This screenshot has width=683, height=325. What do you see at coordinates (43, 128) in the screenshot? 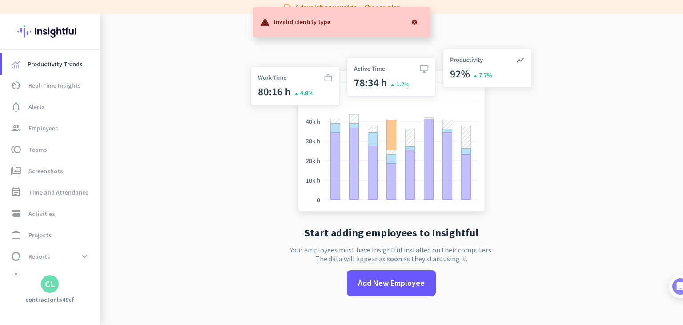
I see `span: Employees` at bounding box center [43, 128].